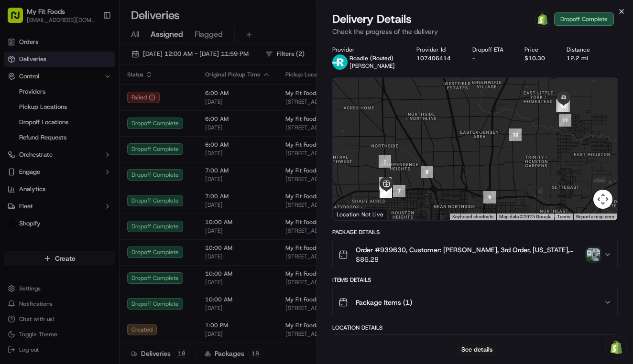  I want to click on img: photo_proof_of_delivery image, so click(593, 254).